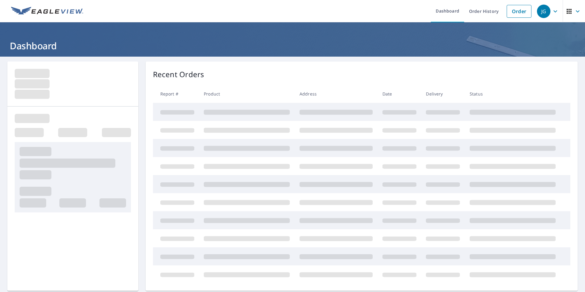  What do you see at coordinates (513, 94) in the screenshot?
I see `th: Status` at bounding box center [513, 94].